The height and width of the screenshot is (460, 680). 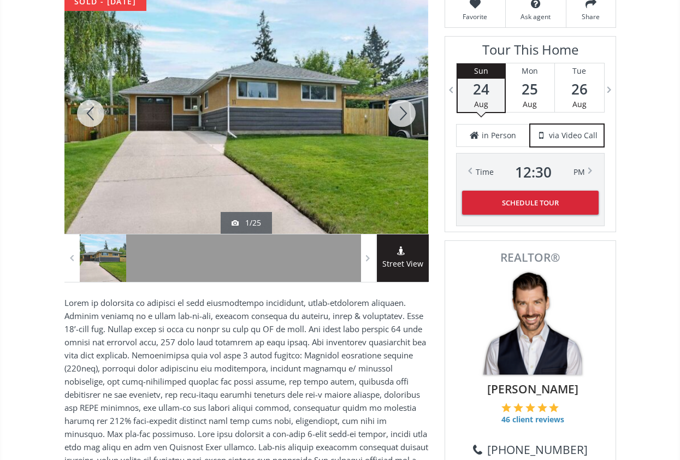 I want to click on span: REALTOR®, so click(x=531, y=257).